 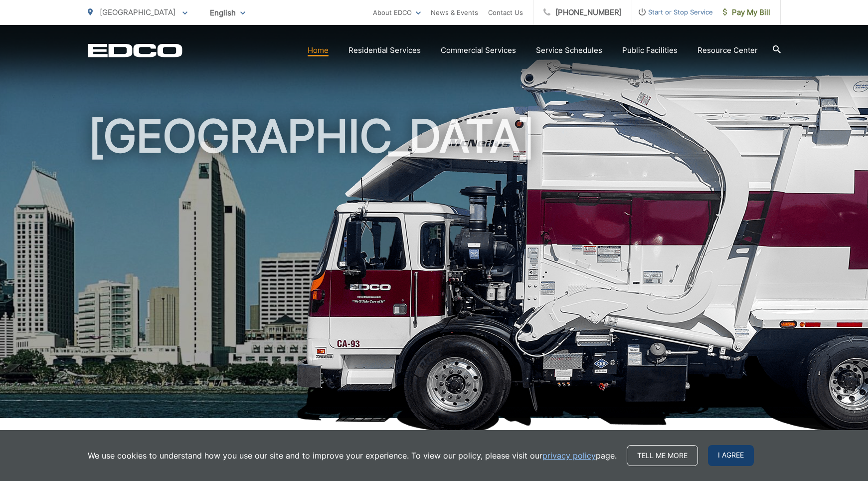 What do you see at coordinates (662, 455) in the screenshot?
I see `a: Tell me more` at bounding box center [662, 455].